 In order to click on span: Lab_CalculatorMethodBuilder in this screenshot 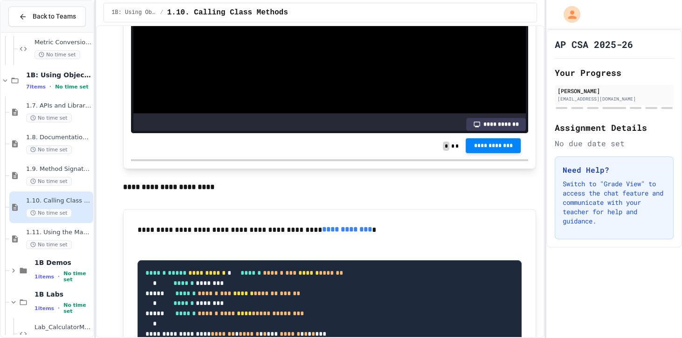, I will do `click(63, 328)`.